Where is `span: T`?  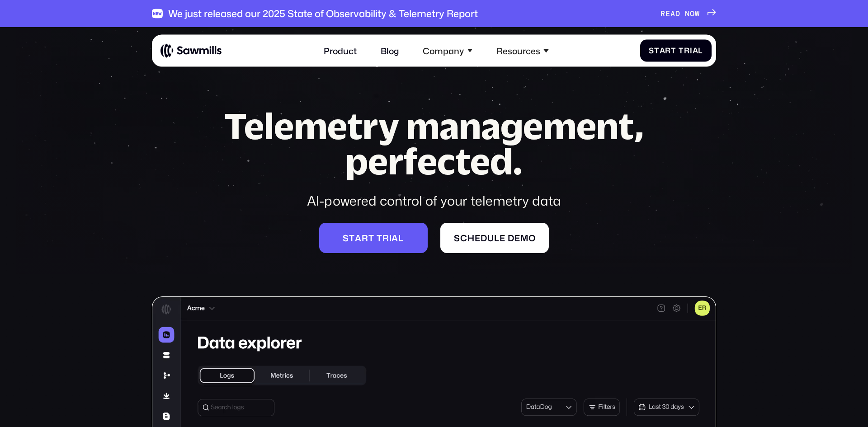 span: T is located at coordinates (681, 50).